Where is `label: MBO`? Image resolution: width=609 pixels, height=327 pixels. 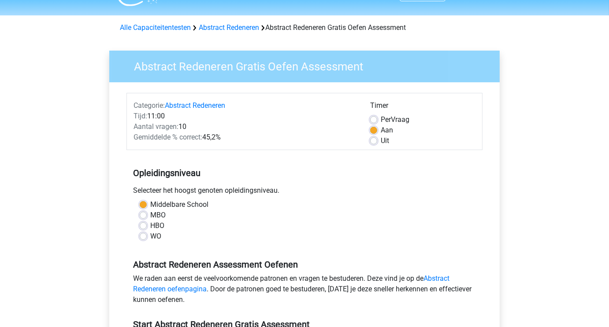
label: MBO is located at coordinates (158, 216).